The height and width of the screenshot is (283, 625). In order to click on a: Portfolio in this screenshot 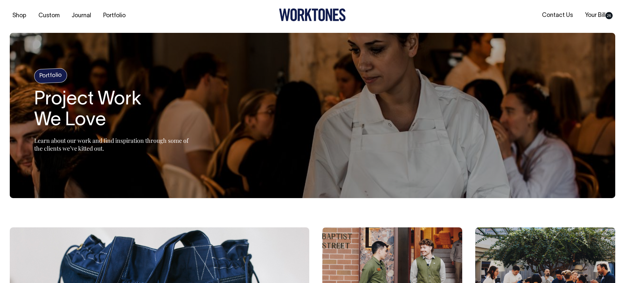, I will do `click(114, 16)`.